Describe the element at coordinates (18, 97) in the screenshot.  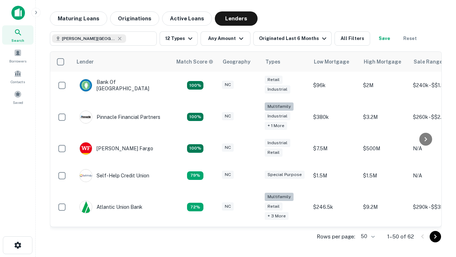
I see `div: Saved` at that location.